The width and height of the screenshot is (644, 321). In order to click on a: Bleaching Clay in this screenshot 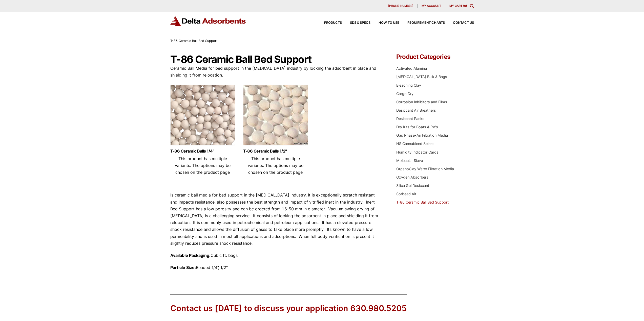, I will do `click(408, 86)`.